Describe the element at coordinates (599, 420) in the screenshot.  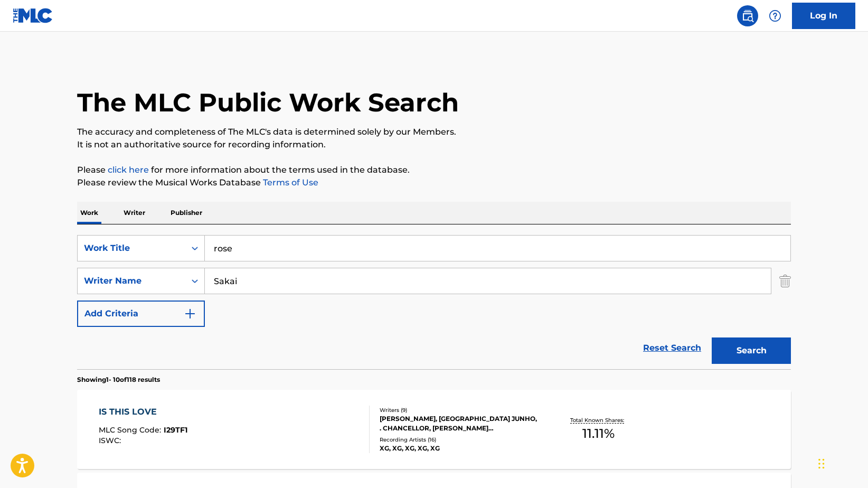
I see `p: Total Known Shares:` at that location.